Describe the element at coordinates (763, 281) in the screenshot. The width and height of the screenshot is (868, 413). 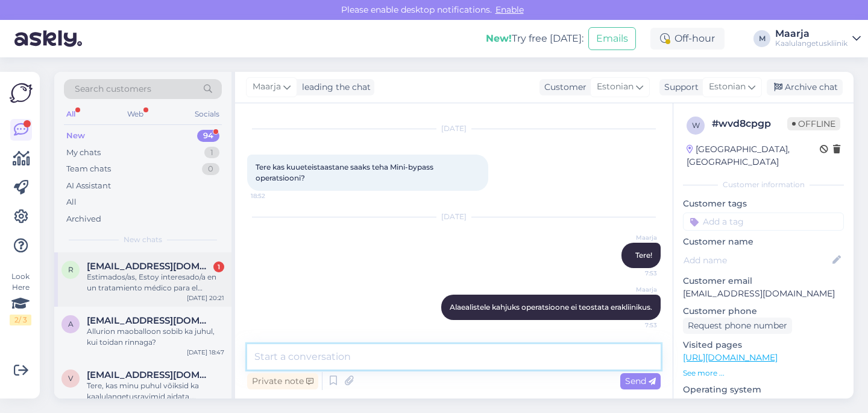
I see `p: Customer email` at that location.